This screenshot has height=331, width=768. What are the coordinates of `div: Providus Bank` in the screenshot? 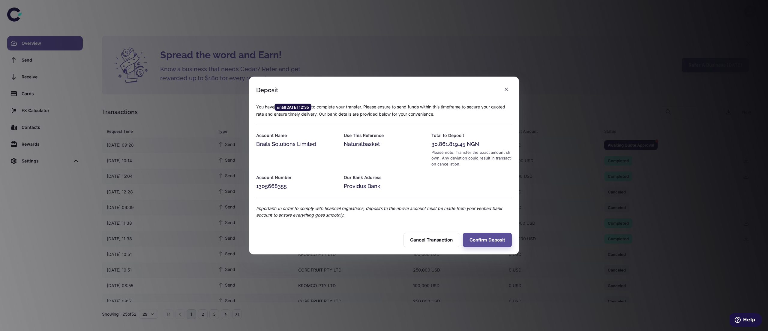 It's located at (384, 186).